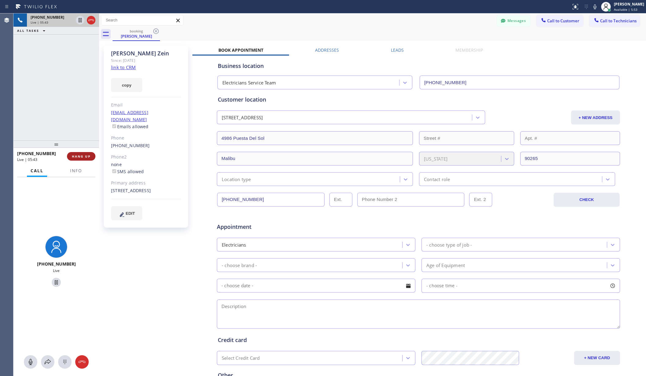 This screenshot has height=376, width=646. What do you see at coordinates (618, 21) in the screenshot?
I see `span: Call to Technicians` at bounding box center [618, 21].